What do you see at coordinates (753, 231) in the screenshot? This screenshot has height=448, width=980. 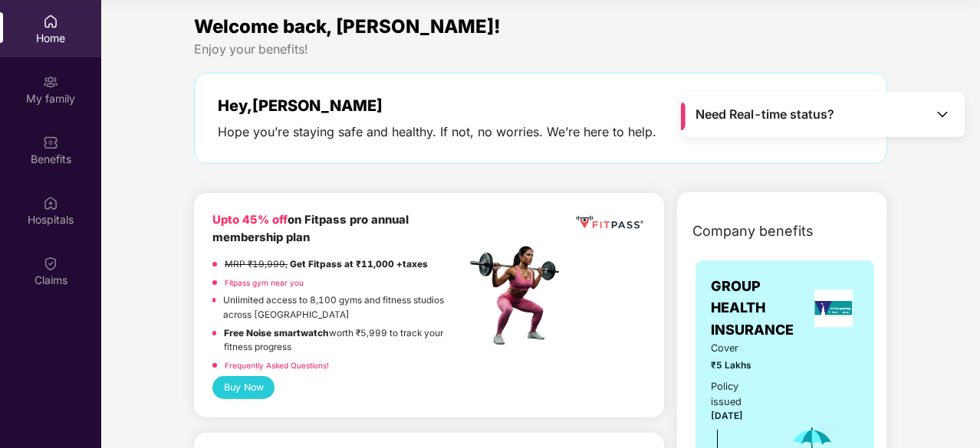 I see `span: Company benefits` at bounding box center [753, 231].